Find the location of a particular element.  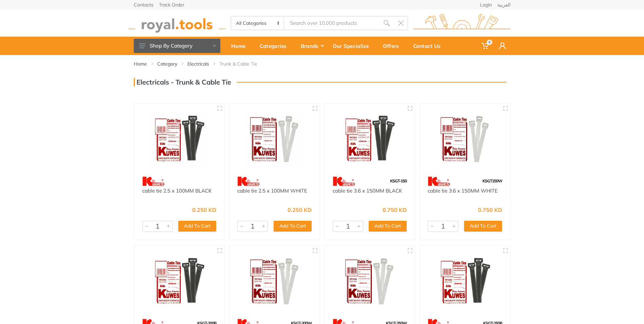

li: Trunk & Cable Tie is located at coordinates (243, 64).